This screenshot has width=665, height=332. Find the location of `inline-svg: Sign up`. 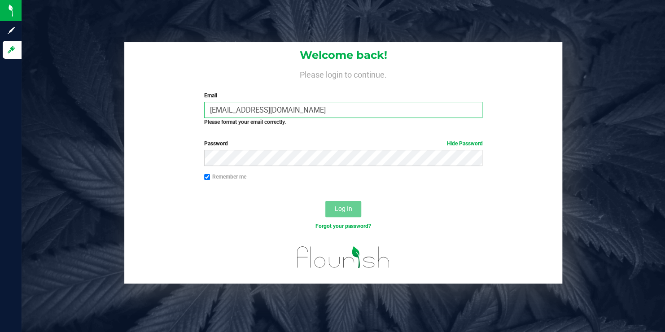

inline-svg: Sign up is located at coordinates (11, 31).